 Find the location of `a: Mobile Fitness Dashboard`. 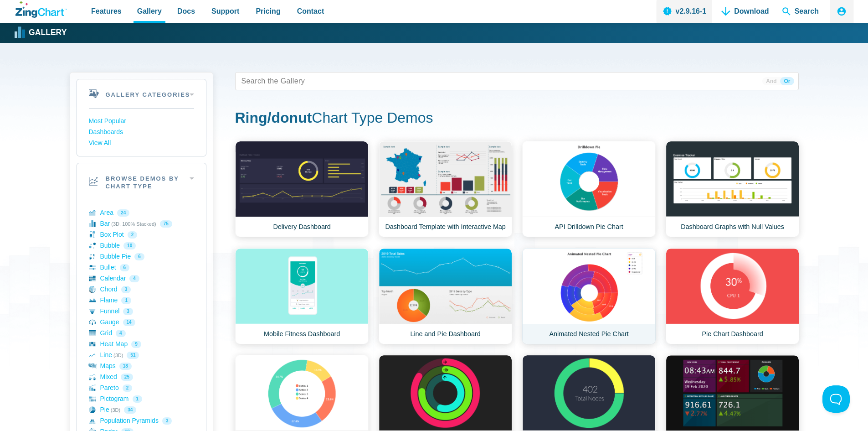

a: Mobile Fitness Dashboard is located at coordinates (302, 296).